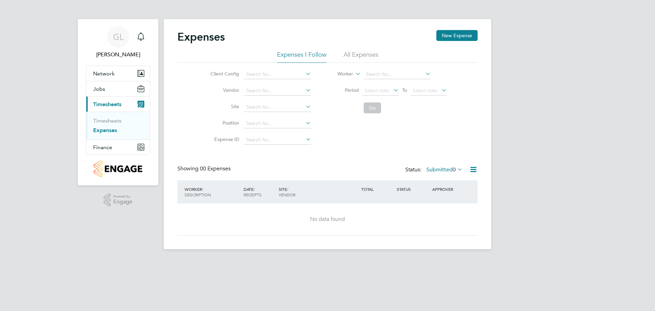 This screenshot has width=655, height=311. I want to click on span: To, so click(405, 90).